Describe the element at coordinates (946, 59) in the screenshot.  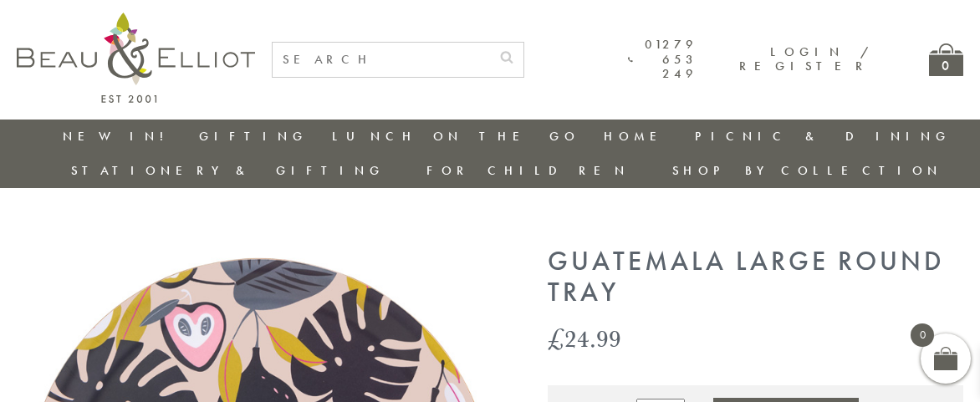
I see `a: 0` at that location.